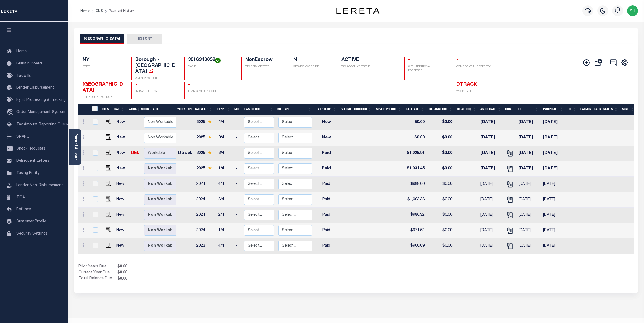 This screenshot has width=644, height=323. What do you see at coordinates (104, 97) in the screenshot?
I see `p: DELINQUENT AGENCY` at bounding box center [104, 97].